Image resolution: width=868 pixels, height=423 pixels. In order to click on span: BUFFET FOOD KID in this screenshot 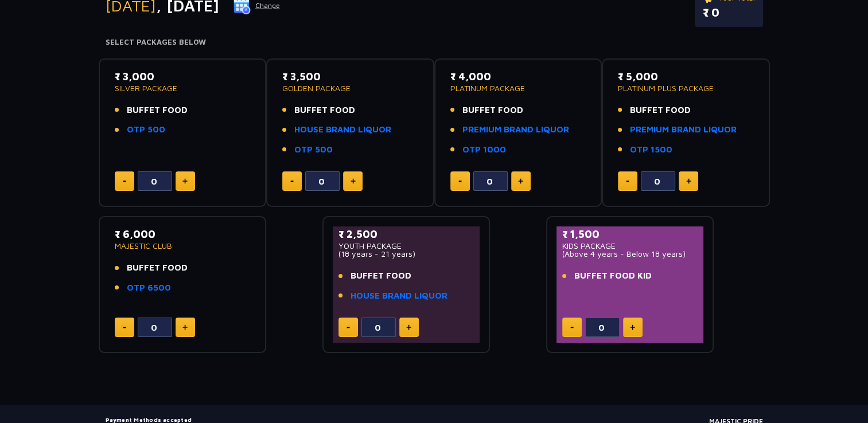, I will do `click(613, 275)`.